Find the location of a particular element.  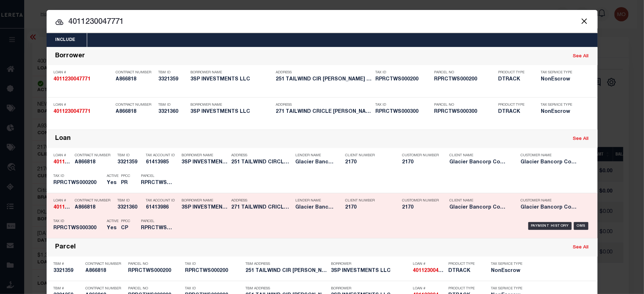

div: OMS is located at coordinates (582, 225).